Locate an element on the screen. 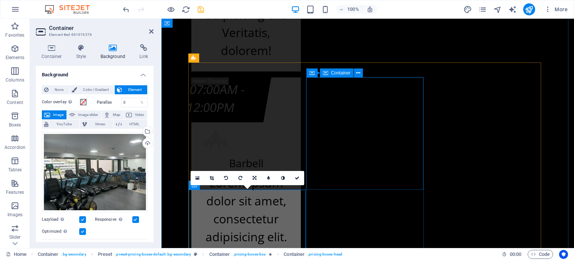  h4: Style is located at coordinates (83, 52).